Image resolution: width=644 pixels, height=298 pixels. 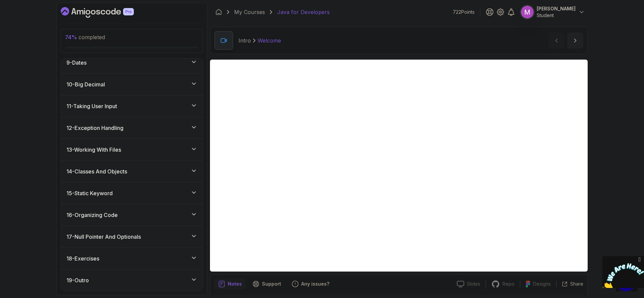 What do you see at coordinates (556, 15) in the screenshot?
I see `p: Student` at bounding box center [556, 15].